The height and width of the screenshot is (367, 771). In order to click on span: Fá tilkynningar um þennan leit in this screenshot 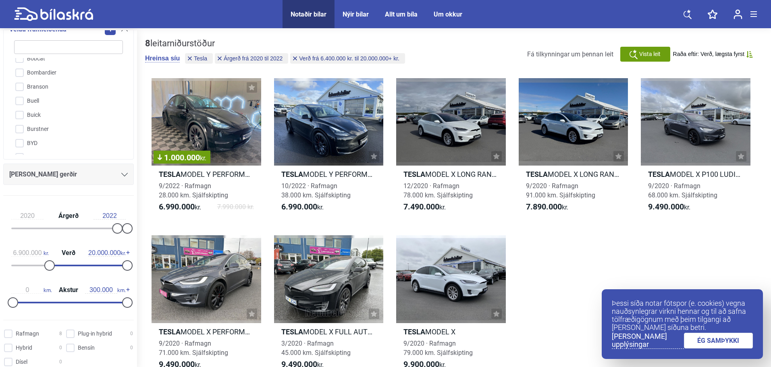, I will do `click(570, 54)`.